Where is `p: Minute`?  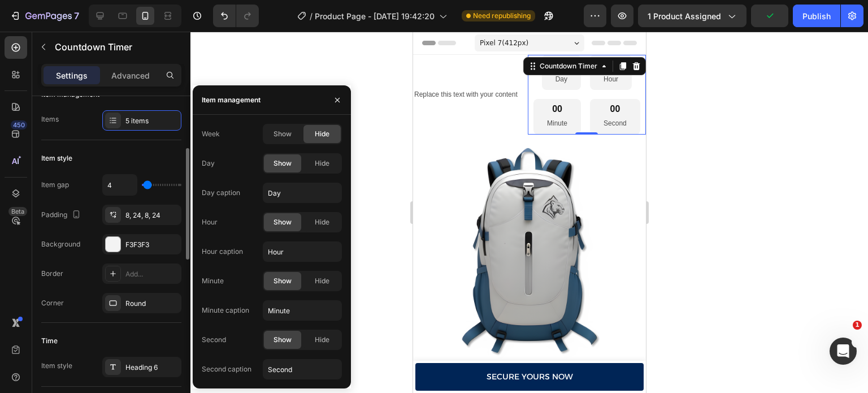
p: Minute is located at coordinates (144, 92).